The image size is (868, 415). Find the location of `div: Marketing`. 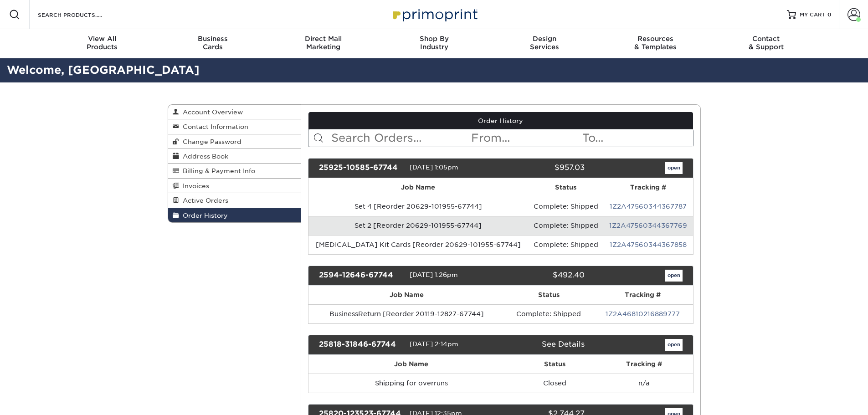

div: Marketing is located at coordinates (323, 43).